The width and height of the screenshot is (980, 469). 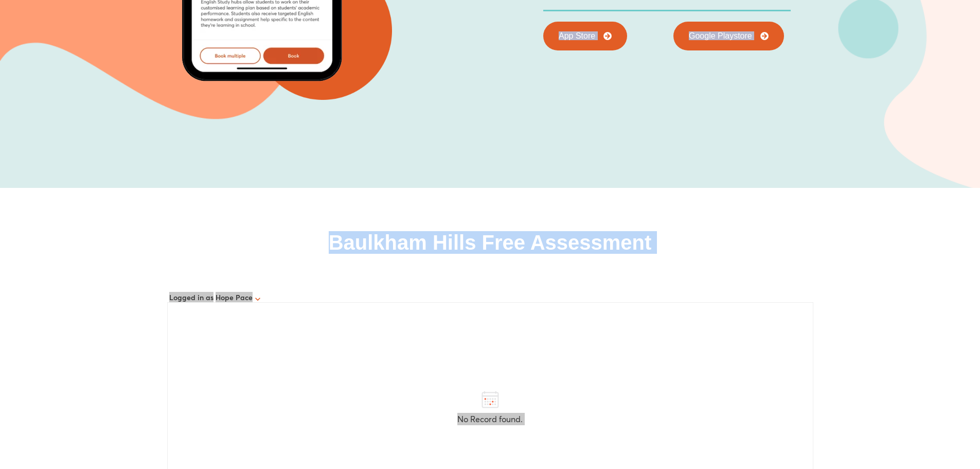 What do you see at coordinates (720, 36) in the screenshot?
I see `span: Google Playstore` at bounding box center [720, 36].